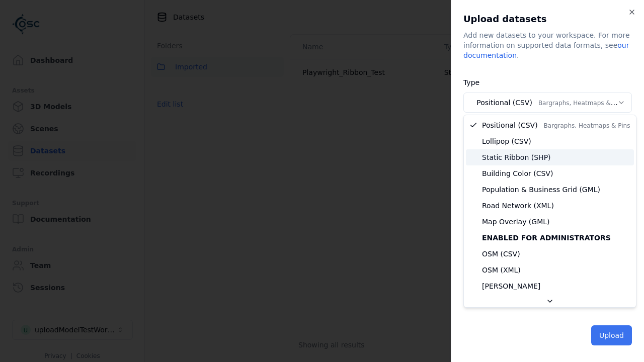  What do you see at coordinates (507, 141) in the screenshot?
I see `span: Lollipop (CSV)` at bounding box center [507, 141].